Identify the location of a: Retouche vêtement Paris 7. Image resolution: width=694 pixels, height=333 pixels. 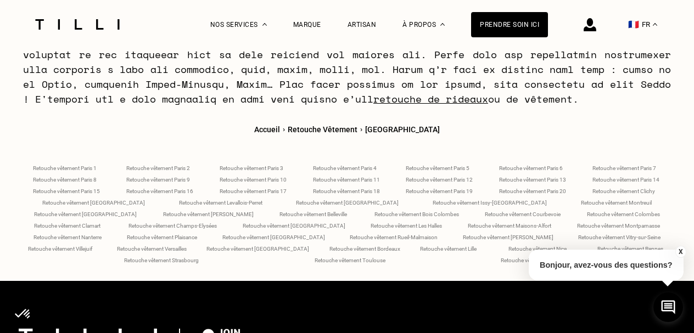
(625, 166).